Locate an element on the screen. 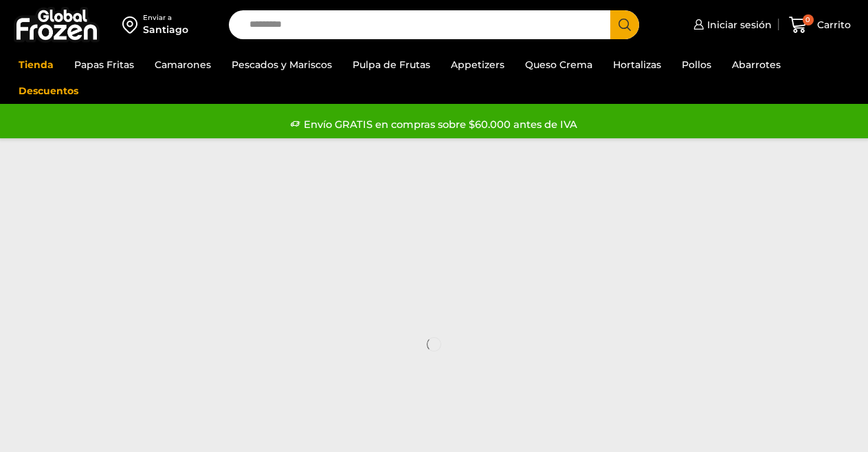 This screenshot has width=868, height=452. a: Descuentos is located at coordinates (48, 91).